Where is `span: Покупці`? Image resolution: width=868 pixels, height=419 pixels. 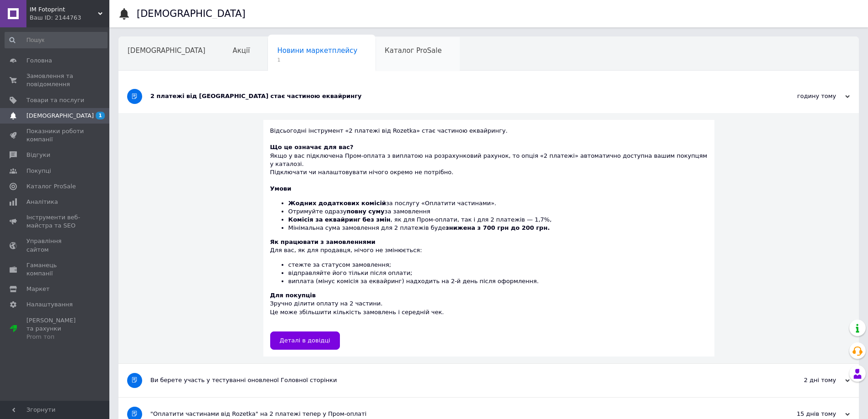 span: Покупці is located at coordinates (39, 171).